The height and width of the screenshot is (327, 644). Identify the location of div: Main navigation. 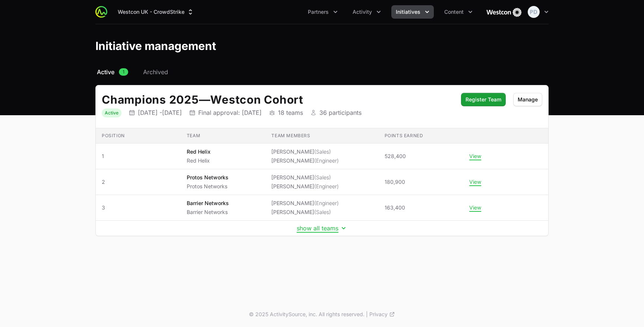
(292, 12).